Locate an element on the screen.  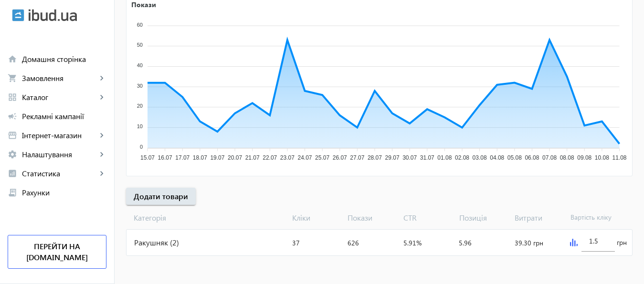
span: Витрати is located at coordinates (539, 218).